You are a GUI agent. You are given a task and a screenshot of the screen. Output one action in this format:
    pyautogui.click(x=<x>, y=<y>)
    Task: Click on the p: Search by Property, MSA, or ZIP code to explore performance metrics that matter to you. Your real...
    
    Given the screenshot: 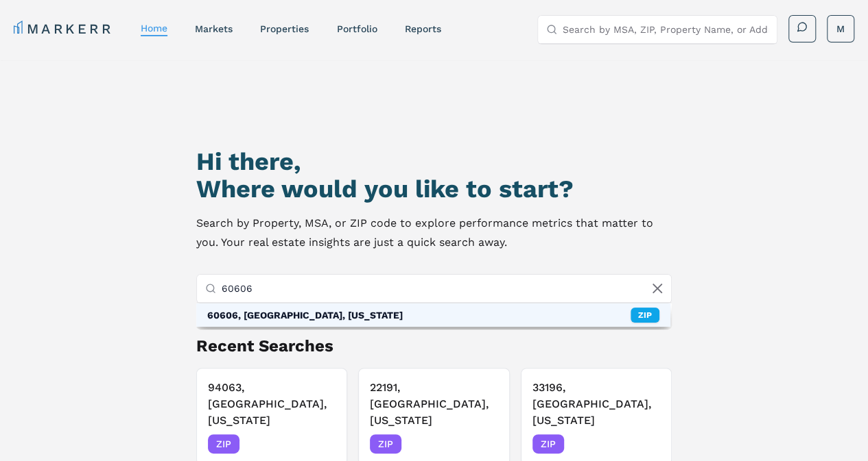 What is the action you would take?
    pyautogui.click(x=434, y=233)
    